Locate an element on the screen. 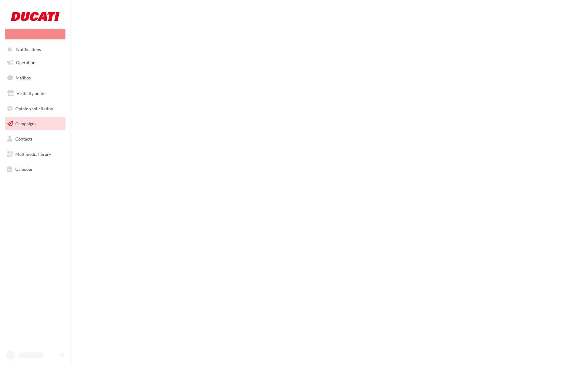 This screenshot has width=588, height=366. a: Opinion solicitation is located at coordinates (35, 109).